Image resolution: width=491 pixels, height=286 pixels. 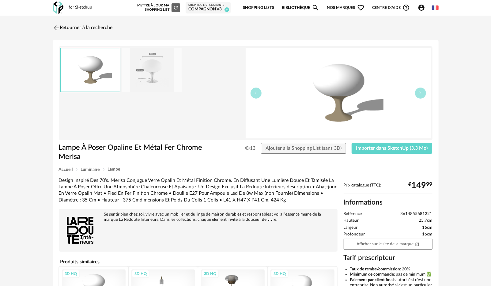 What do you see at coordinates (258, 8) in the screenshot?
I see `a: Shopping Lists` at bounding box center [258, 8].